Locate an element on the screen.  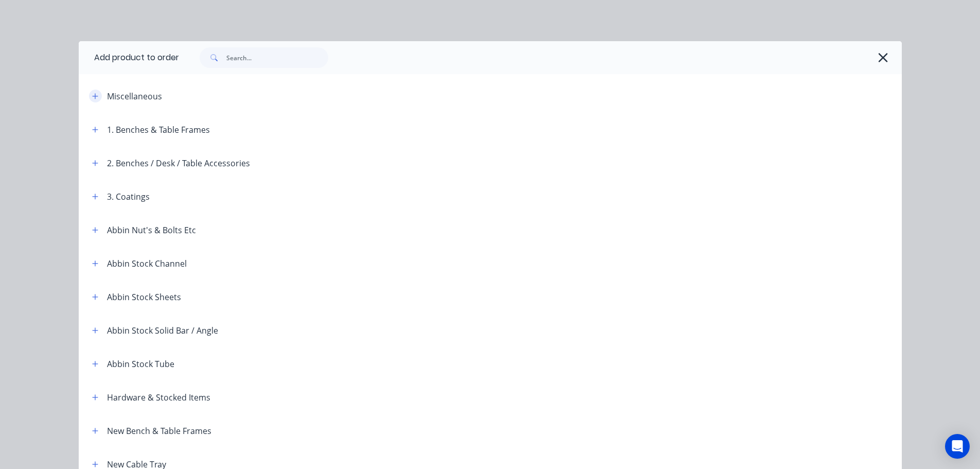
div: Abbin Stock Solid Bar / Angle is located at coordinates (162, 331).